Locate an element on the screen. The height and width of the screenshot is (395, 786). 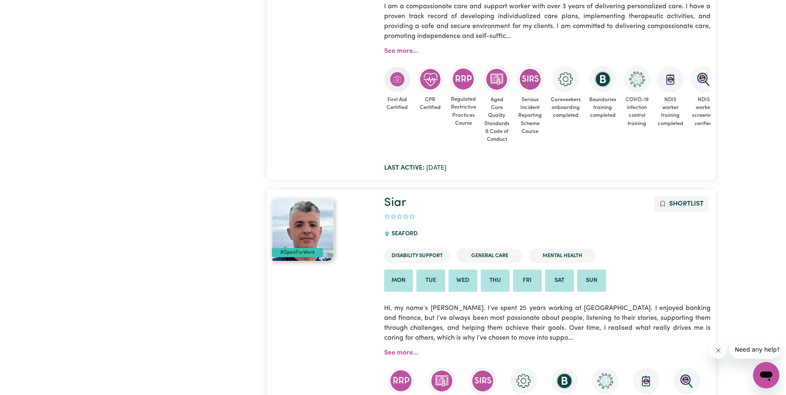
li: Available on Fri is located at coordinates (527, 281).